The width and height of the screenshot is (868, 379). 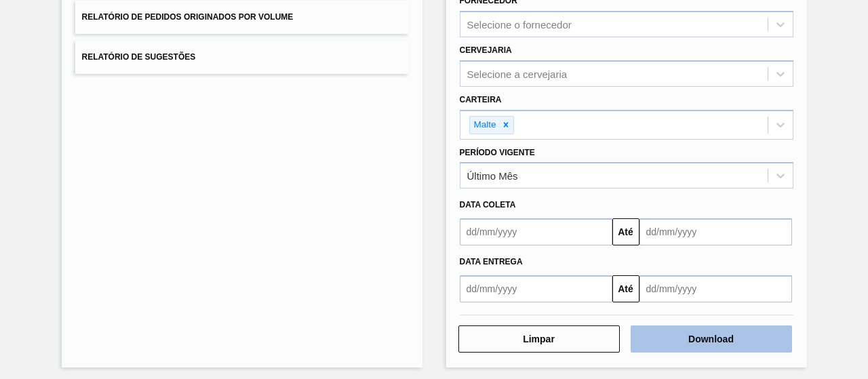 What do you see at coordinates (139, 57) in the screenshot?
I see `span: Relatório de Sugestões` at bounding box center [139, 57].